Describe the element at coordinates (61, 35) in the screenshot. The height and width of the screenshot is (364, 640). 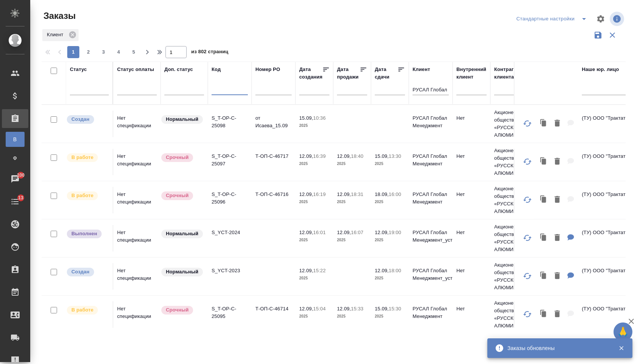
I see `div: Клиент` at that location.